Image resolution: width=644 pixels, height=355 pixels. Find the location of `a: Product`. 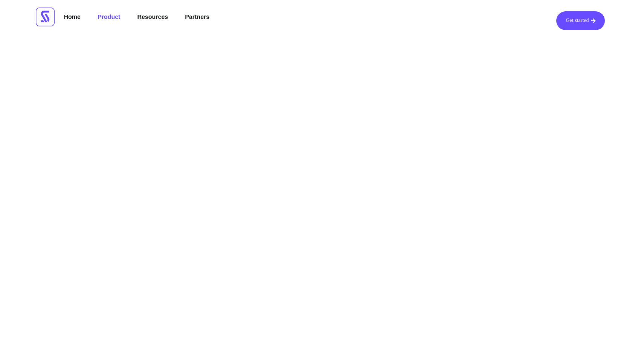

a: Product is located at coordinates (109, 17).